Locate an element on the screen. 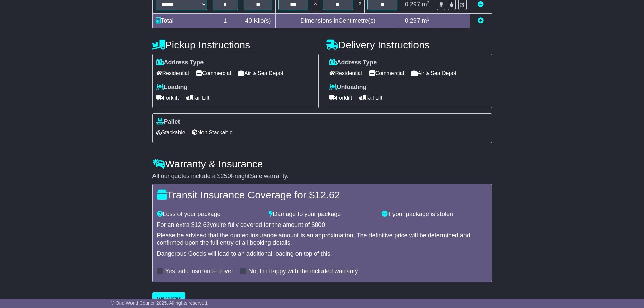  span: Non Stackable is located at coordinates (212, 132).